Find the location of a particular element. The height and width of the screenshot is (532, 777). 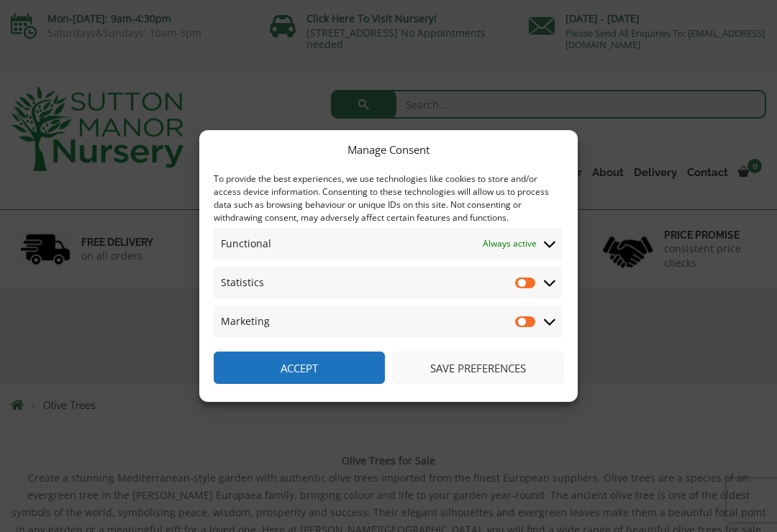

span: Statistics is located at coordinates (243, 282).